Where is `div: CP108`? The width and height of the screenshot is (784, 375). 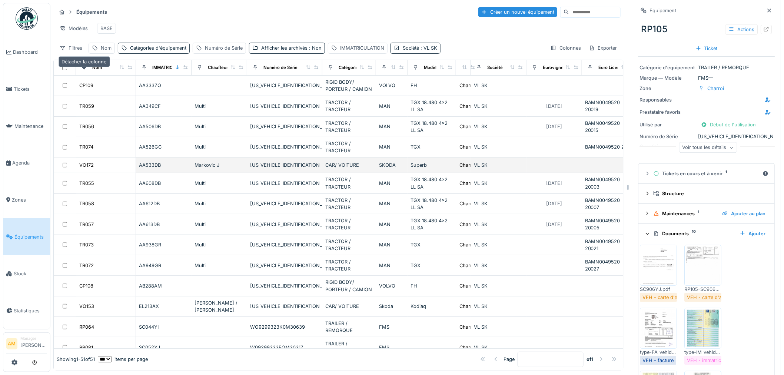
div: CP108 is located at coordinates (86, 286).